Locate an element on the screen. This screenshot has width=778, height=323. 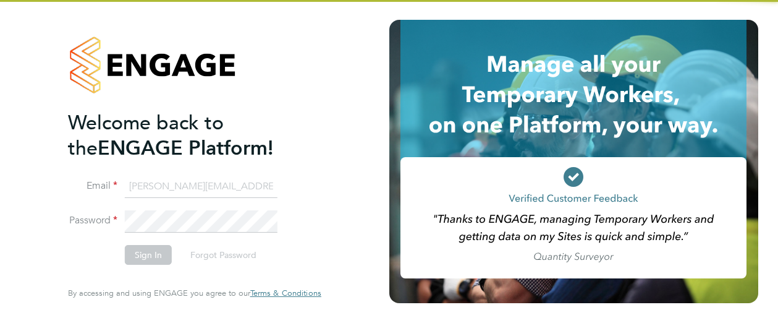
label: Email is located at coordinates (93, 185).